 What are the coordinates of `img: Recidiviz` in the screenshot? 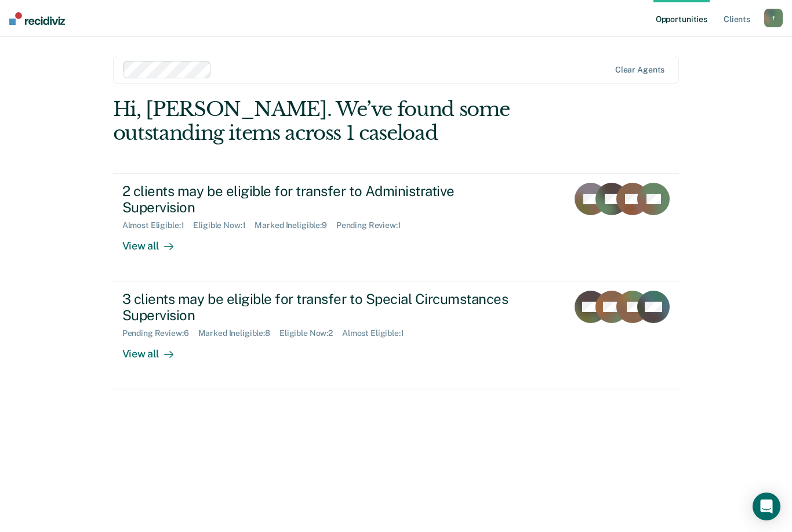 It's located at (37, 18).